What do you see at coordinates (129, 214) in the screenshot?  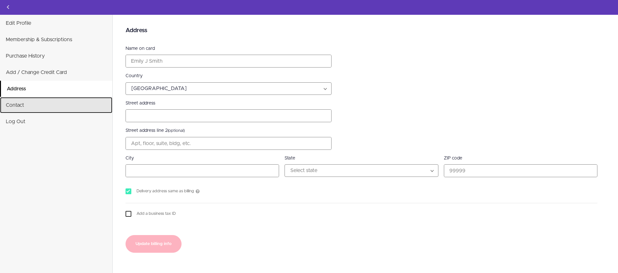 I see `input: Add a business tax ID` at bounding box center [129, 214].